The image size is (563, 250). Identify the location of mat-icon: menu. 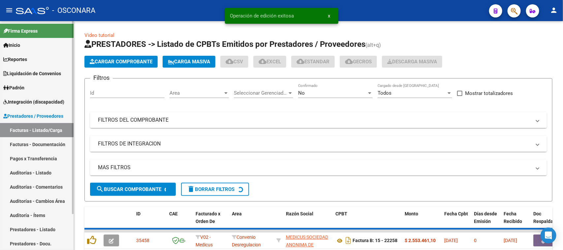
(9, 10).